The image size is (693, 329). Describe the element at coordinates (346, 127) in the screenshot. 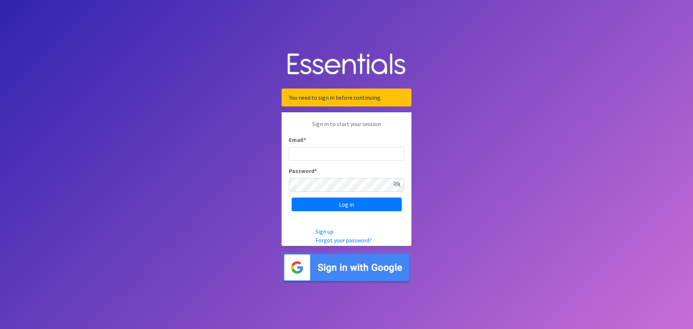

I see `p: Sign in to start your session` at that location.